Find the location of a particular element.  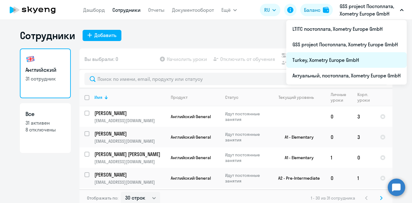

button: RU is located at coordinates (270, 10).